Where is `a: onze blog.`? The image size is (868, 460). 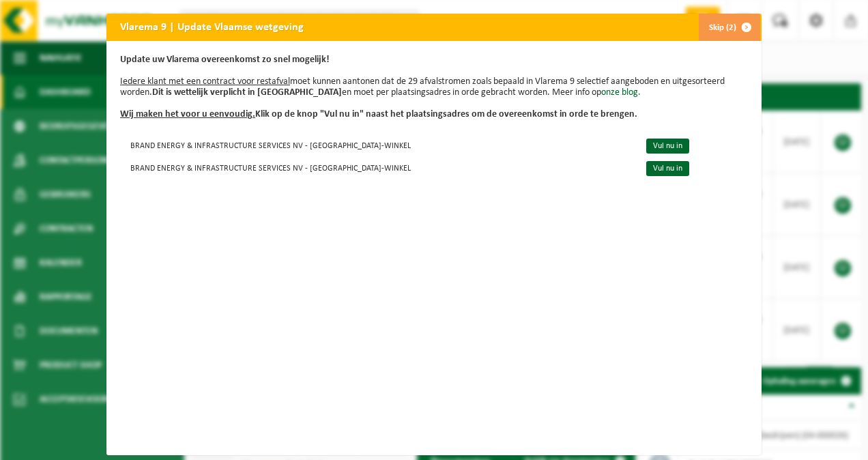
a: onze blog. is located at coordinates (621, 92).